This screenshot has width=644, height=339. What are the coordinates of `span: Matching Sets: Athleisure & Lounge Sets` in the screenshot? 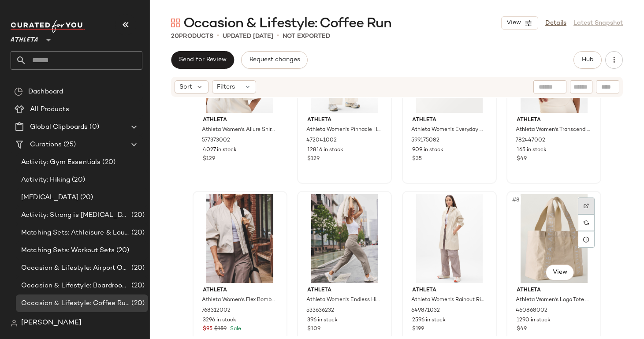 It's located at (76, 233).